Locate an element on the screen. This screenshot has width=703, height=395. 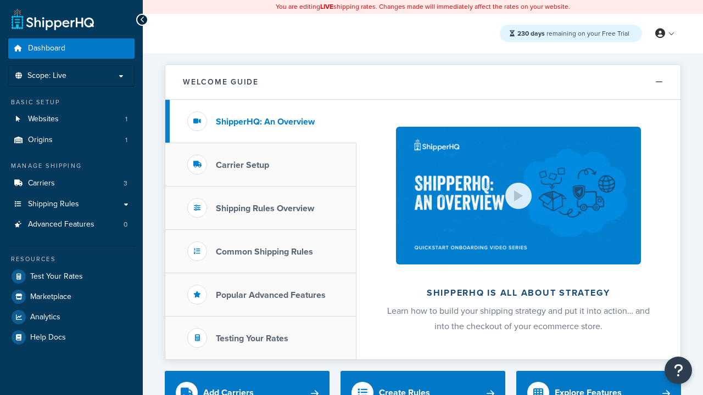
span: Marketplace is located at coordinates (50, 297).